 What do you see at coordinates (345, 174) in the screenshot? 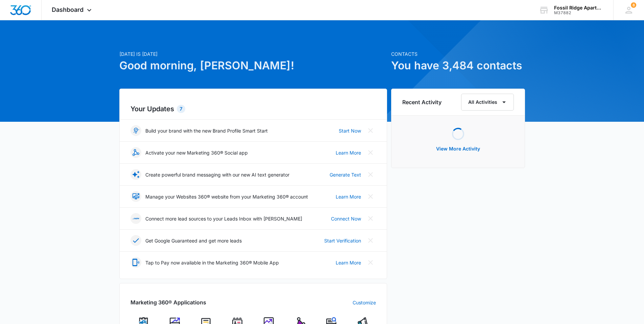
I see `a: Generate Text` at bounding box center [345, 174].